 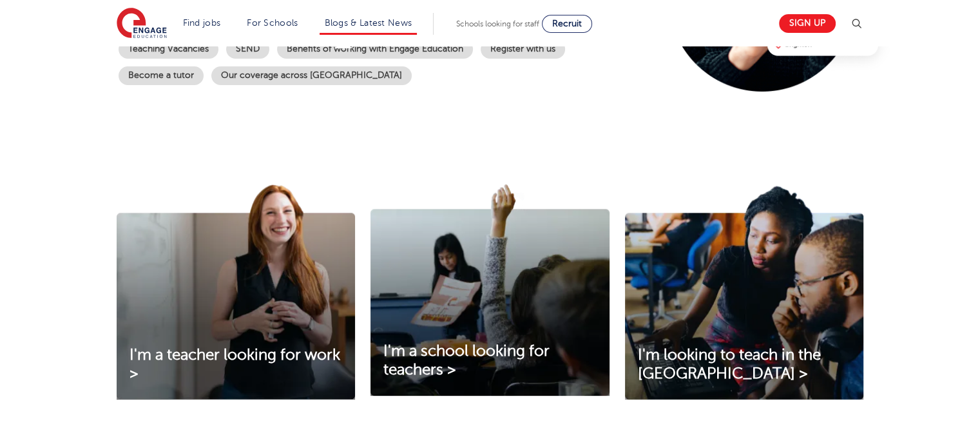 I want to click on a: Blogs & Latest News, so click(x=369, y=23).